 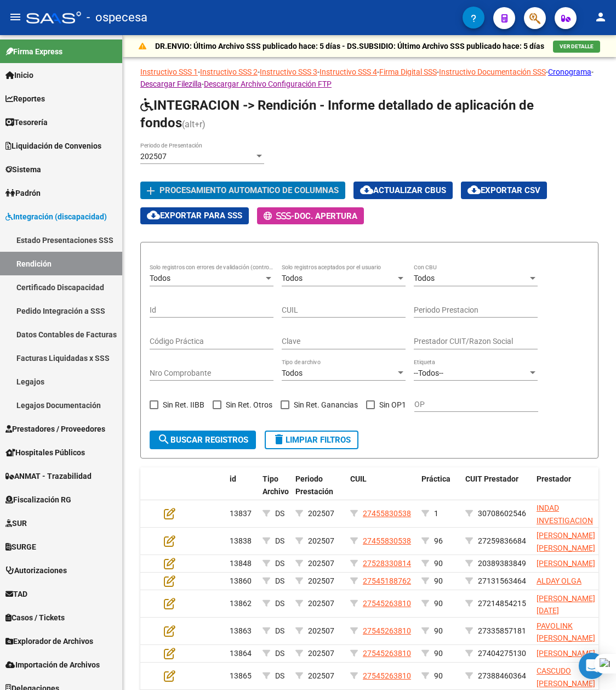 What do you see at coordinates (387, 541) in the screenshot?
I see `span: 27455830538` at bounding box center [387, 541].